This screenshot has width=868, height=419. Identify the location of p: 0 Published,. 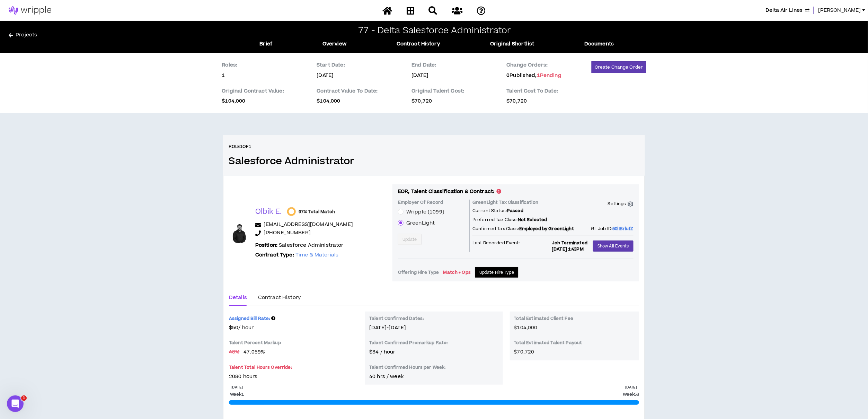
(534, 76).